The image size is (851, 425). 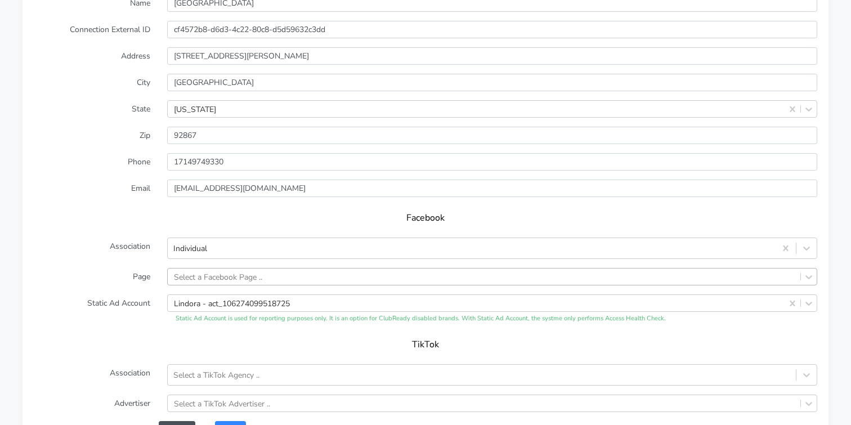 What do you see at coordinates (492, 56) in the screenshot?
I see `input: Enter Address ..` at bounding box center [492, 56].